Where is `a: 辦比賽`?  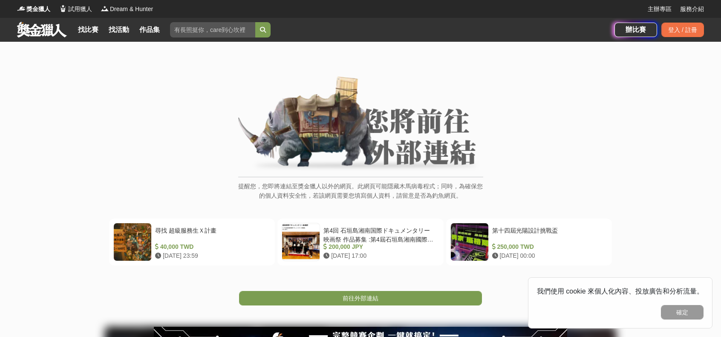 a: 辦比賽 is located at coordinates (636, 30).